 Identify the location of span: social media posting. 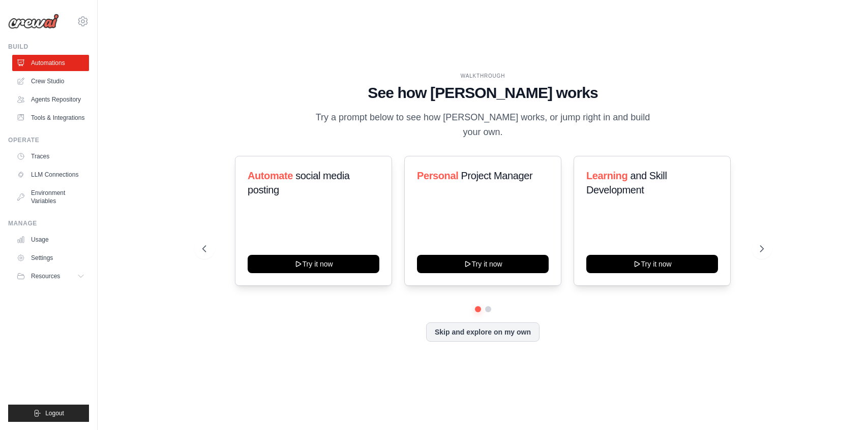
(298, 183).